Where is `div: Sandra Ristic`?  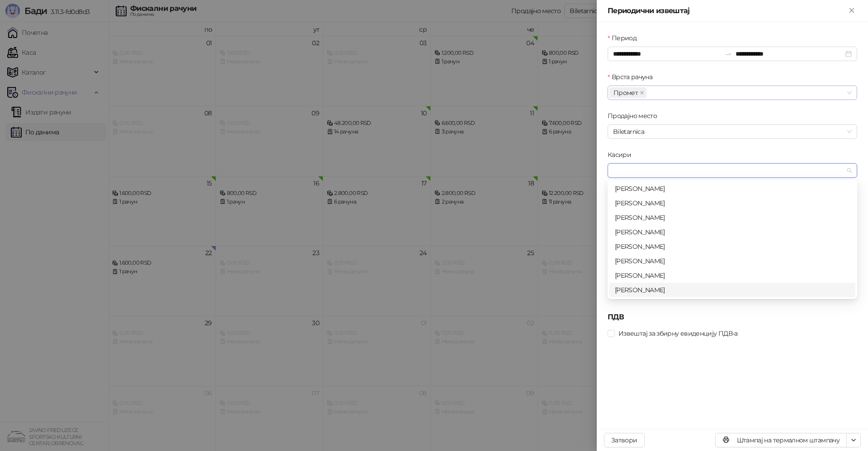
div: Sandra Ristic is located at coordinates (733, 203).